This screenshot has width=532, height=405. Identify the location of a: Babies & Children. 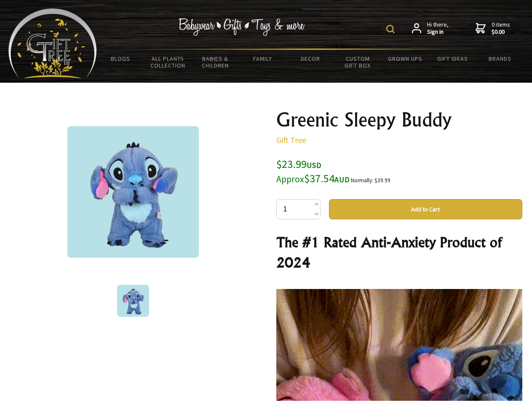
(216, 62).